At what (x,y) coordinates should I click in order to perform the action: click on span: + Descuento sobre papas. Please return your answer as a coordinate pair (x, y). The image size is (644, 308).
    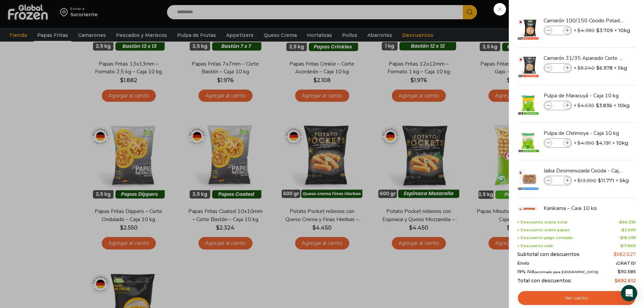
    Looking at the image, I should click on (544, 230).